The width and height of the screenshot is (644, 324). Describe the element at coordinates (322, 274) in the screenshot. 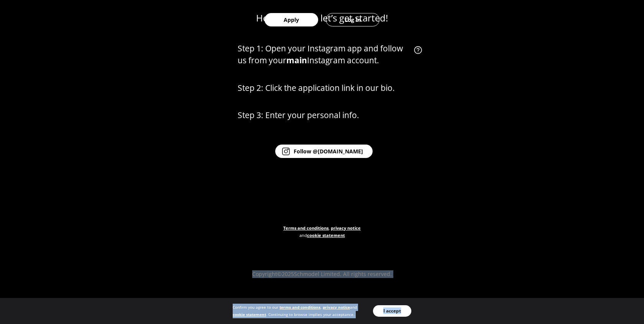

I see `p: Copyright© 2025 Schmodel Limited. All rights reserved.` at that location.